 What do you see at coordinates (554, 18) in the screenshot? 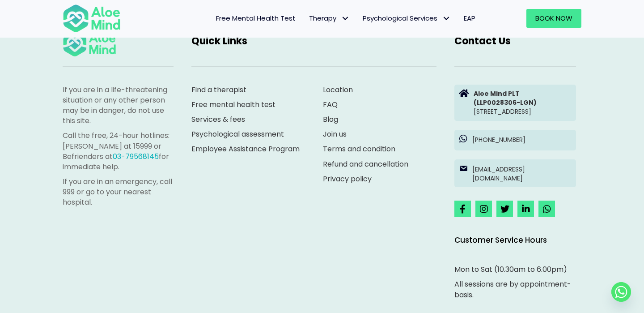
I see `a: Book Now` at bounding box center [554, 18].